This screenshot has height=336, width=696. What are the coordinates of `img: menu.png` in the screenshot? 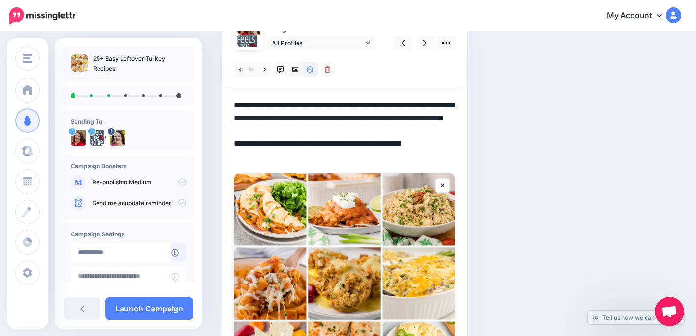 It's located at (27, 58).